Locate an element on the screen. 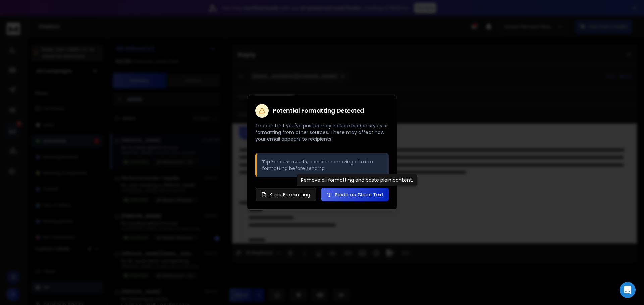  h2: Potential Formatting Detected is located at coordinates (318, 111).